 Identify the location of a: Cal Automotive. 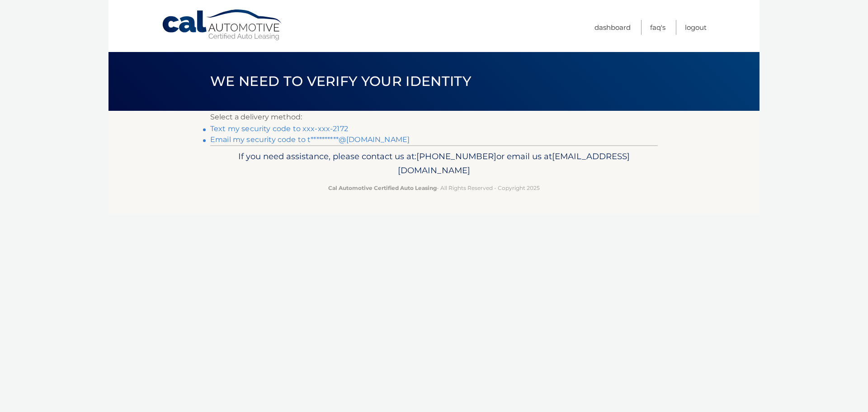
(222, 25).